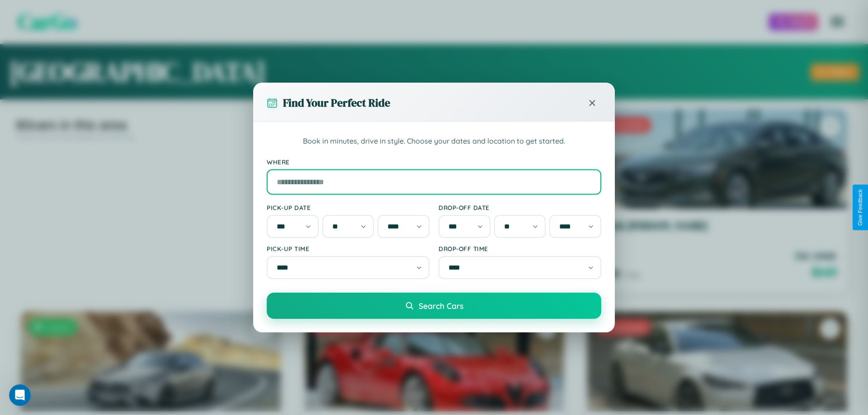 The width and height of the screenshot is (868, 415). Describe the element at coordinates (434, 306) in the screenshot. I see `button: Search Cars` at that location.